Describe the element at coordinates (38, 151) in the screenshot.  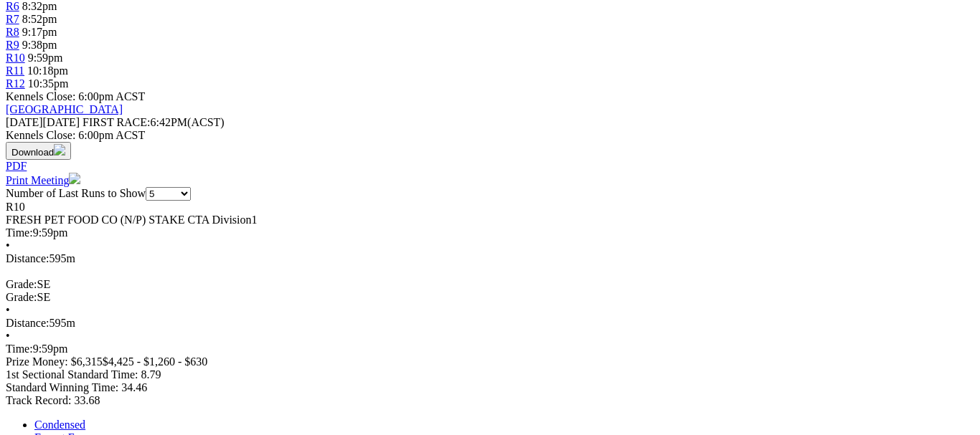
I see `button: Download` at that location.